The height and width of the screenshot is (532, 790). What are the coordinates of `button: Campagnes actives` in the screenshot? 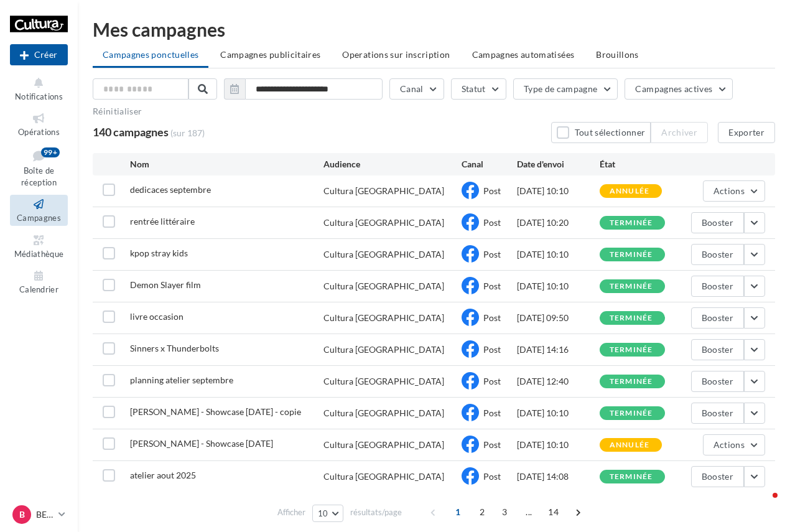 It's located at (679, 89).